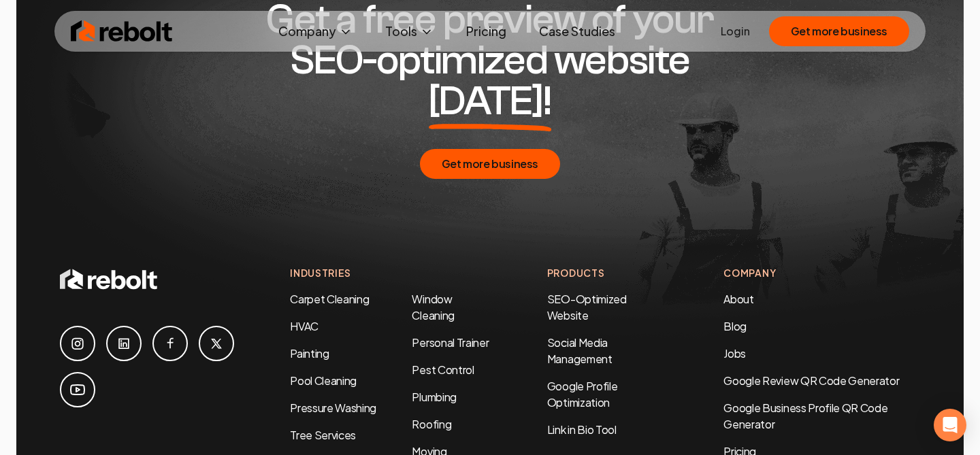 The width and height of the screenshot is (980, 455). What do you see at coordinates (315, 31) in the screenshot?
I see `button: Company` at bounding box center [315, 31].